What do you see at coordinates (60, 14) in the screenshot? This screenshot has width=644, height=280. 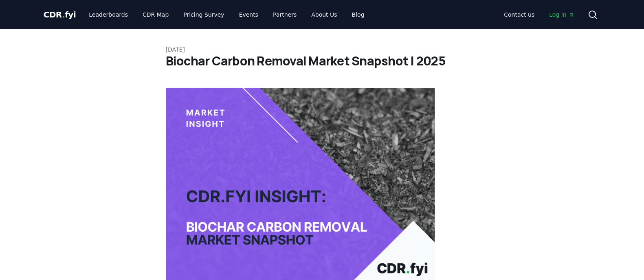 I see `span: CDR fyi` at bounding box center [60, 14].